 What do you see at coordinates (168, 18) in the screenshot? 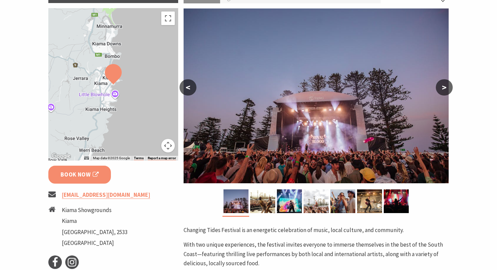
I see `button: Toggle fullscreen view` at bounding box center [168, 18].